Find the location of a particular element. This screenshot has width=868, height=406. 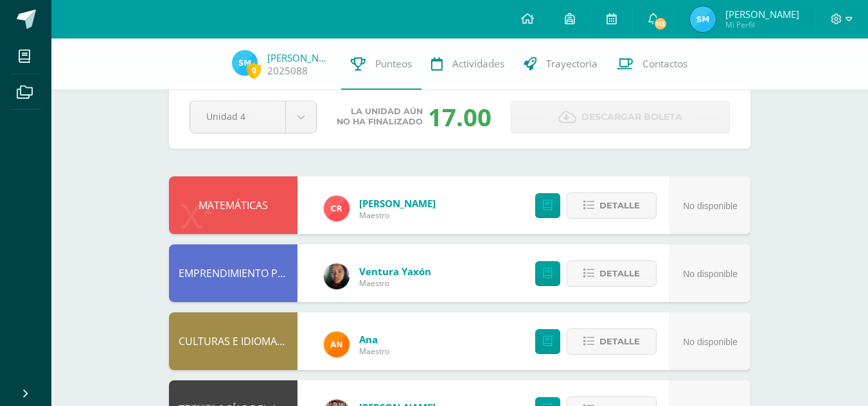

img: d418ab7d96a1026f7c175839013d9d15.png is located at coordinates (337, 209).